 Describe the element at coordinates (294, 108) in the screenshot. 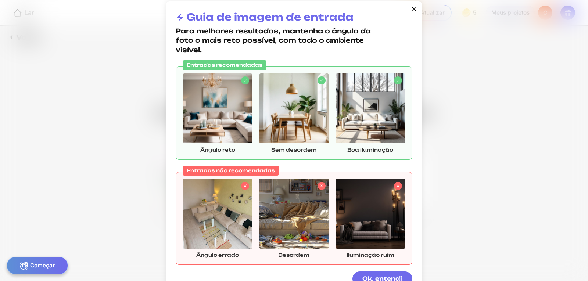

I see `img: recommendedImageFurnished2.png` at that location.